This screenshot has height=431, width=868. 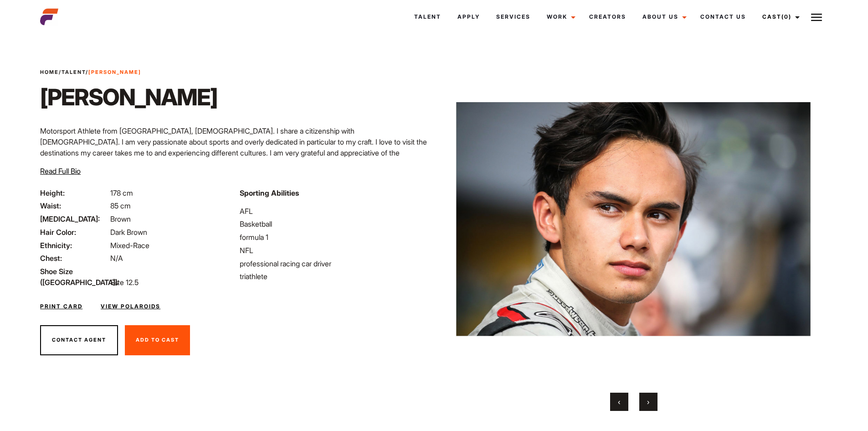 I want to click on img: cropped-aefm-brand-fav-22-square.png, so click(x=49, y=17).